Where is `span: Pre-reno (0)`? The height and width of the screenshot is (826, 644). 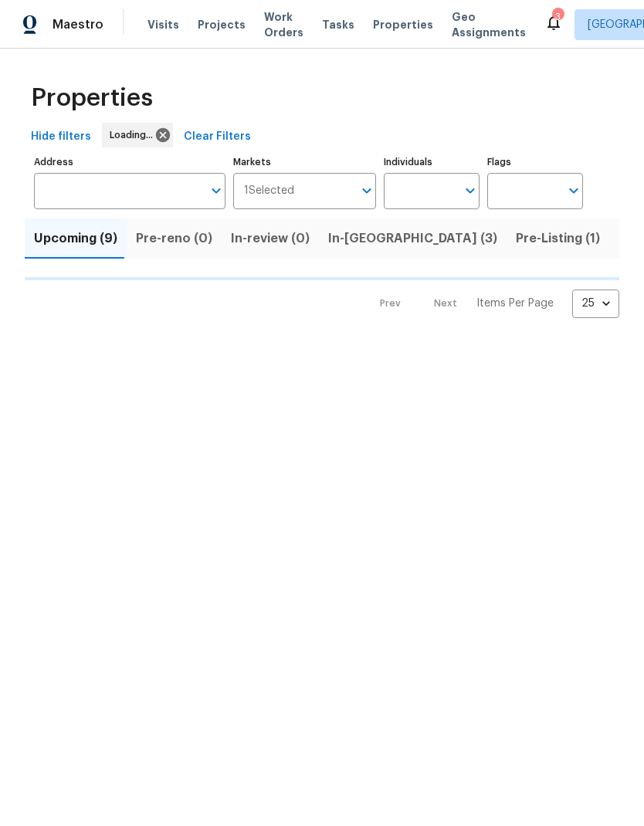 span: Pre-reno (0) is located at coordinates (174, 239).